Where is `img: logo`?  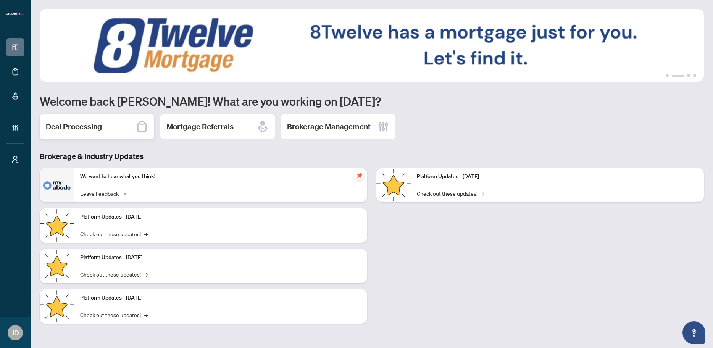 img: logo is located at coordinates (15, 14).